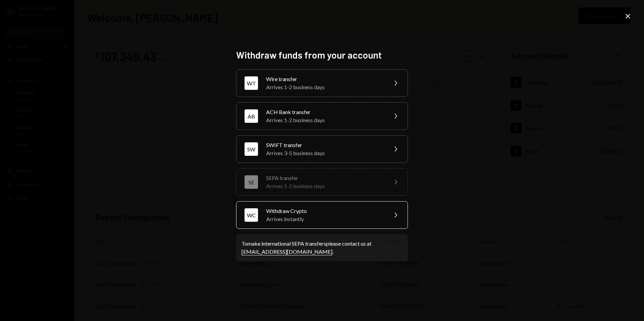 Image resolution: width=644 pixels, height=321 pixels. I want to click on div: Wire transfer, so click(325, 79).